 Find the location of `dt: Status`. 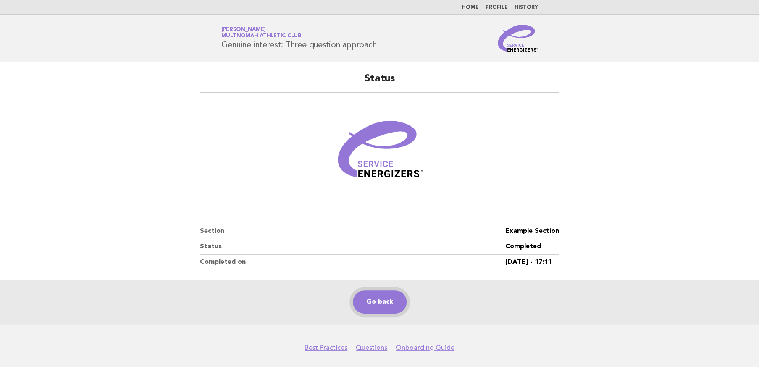

dt: Status is located at coordinates (353, 247).